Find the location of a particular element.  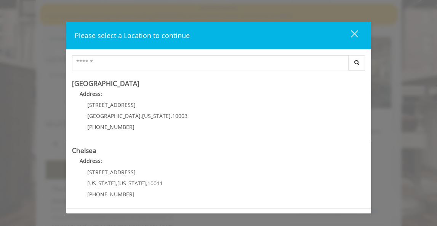

div: close dialog is located at coordinates (350, 35).